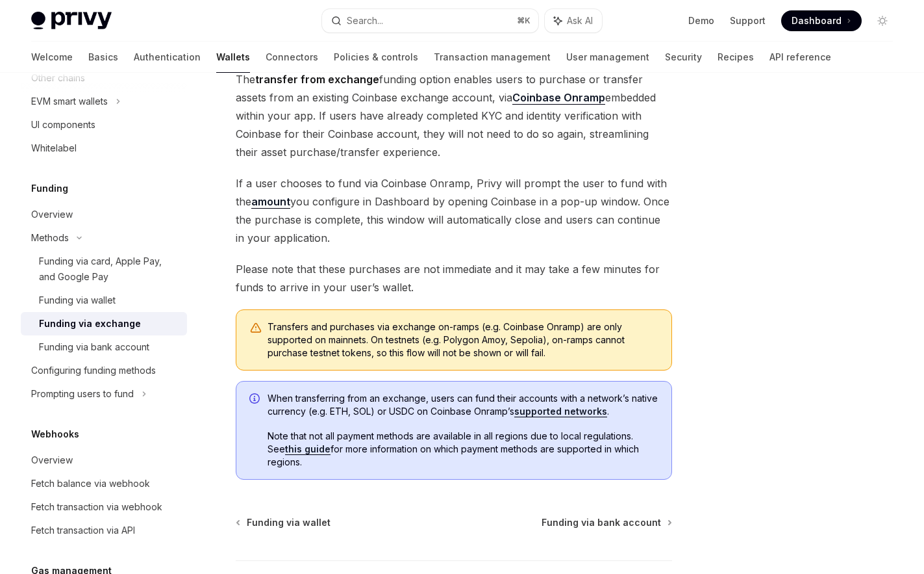 Image resolution: width=924 pixels, height=574 pixels. Describe the element at coordinates (463, 340) in the screenshot. I see `span: Transfers and purchases via exchange on-ramps (e.g. Coinbase Onramp) are only supported on mainne...` at that location.